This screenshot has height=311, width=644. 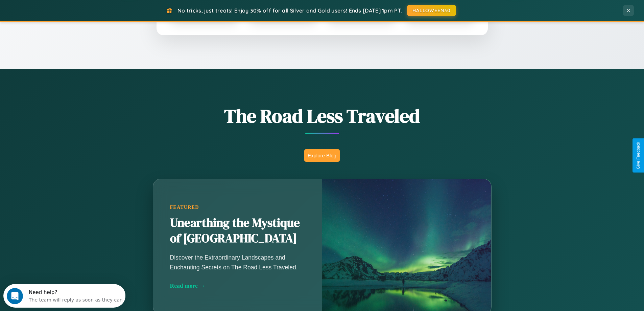 I want to click on h1: The Road Less Traveled, so click(x=322, y=116).